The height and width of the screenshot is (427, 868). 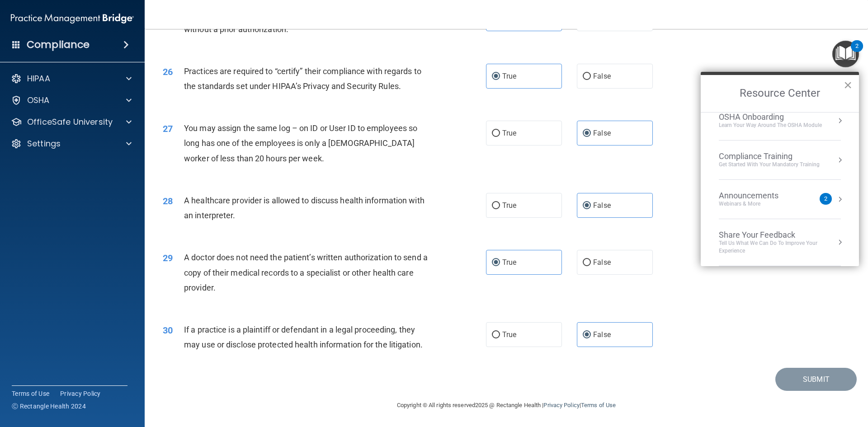 What do you see at coordinates (167, 201) in the screenshot?
I see `span: 28` at bounding box center [167, 201].